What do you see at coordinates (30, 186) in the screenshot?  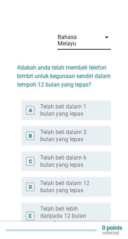 I see `div: D` at bounding box center [30, 186].